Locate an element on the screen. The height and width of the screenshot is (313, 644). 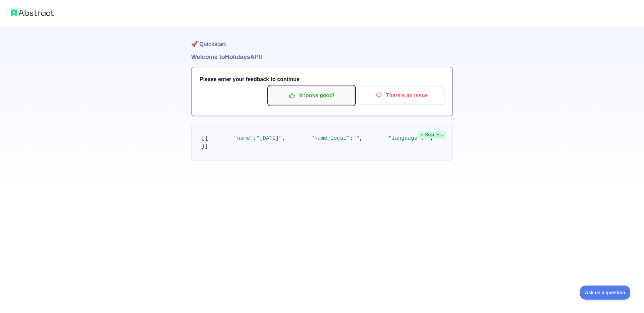
span: "name" is located at coordinates (243, 138).